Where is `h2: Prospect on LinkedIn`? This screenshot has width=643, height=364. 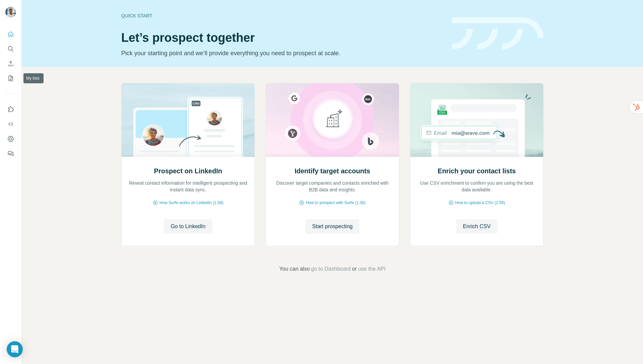 h2: Prospect on LinkedIn is located at coordinates (188, 171).